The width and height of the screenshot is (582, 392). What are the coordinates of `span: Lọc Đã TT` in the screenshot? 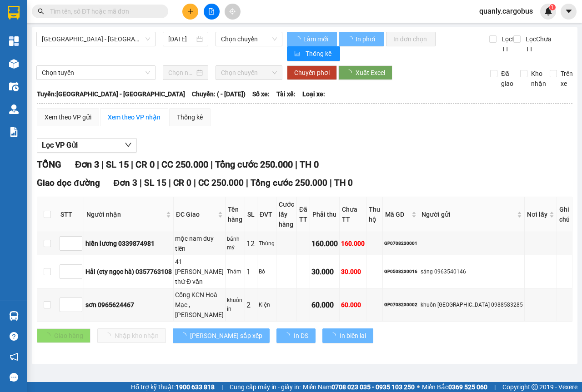 It's located at (509, 44).